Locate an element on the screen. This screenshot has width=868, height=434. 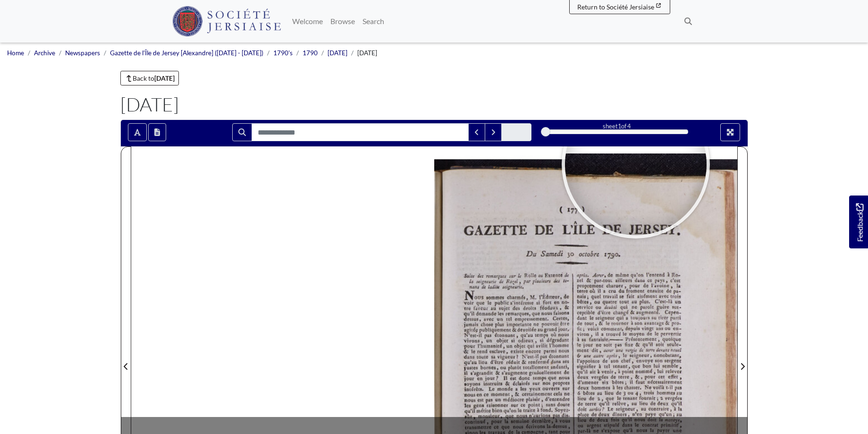
span: Feedback is located at coordinates (860, 222).